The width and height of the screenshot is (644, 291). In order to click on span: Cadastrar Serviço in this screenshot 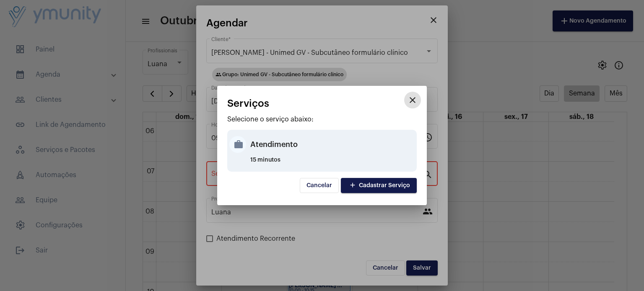, I will do `click(379, 186)`.